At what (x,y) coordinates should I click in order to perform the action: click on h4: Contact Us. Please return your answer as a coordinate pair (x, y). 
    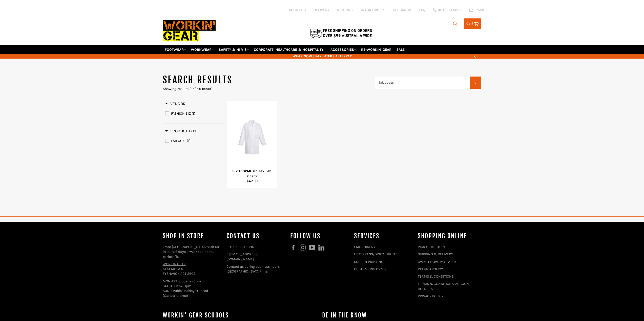
    Looking at the image, I should click on (256, 236).